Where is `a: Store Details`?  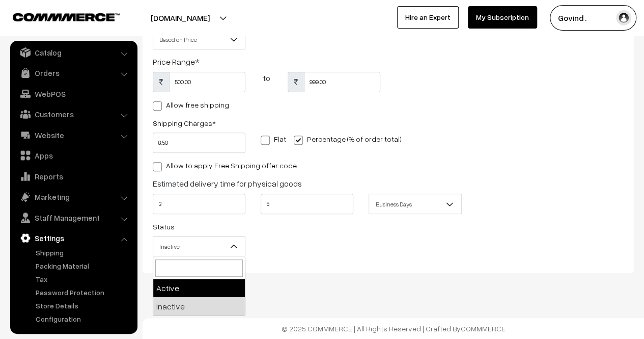 a: Store Details is located at coordinates (83, 305).